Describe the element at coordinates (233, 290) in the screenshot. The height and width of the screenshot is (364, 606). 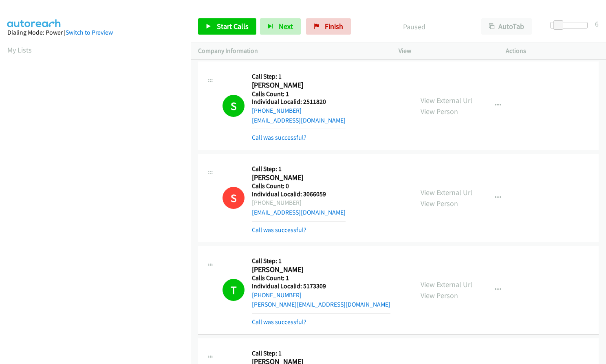
I see `h1: T` at that location.